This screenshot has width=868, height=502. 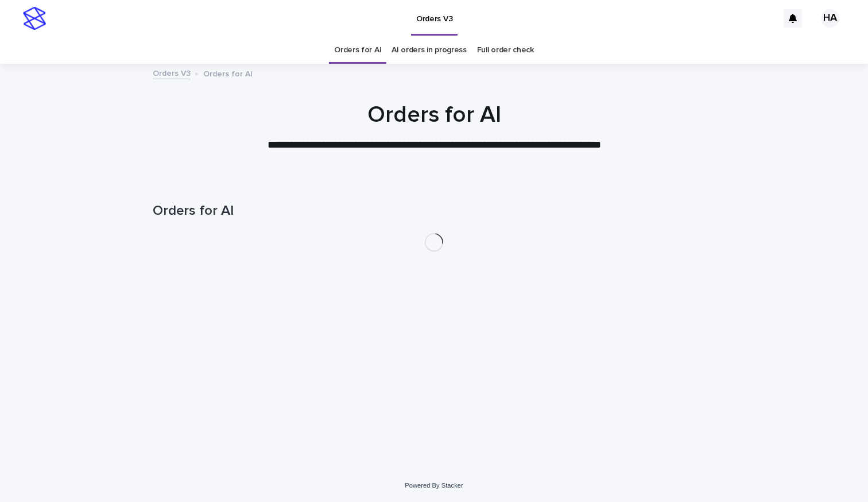 I want to click on a: AI orders in progress, so click(x=429, y=50).